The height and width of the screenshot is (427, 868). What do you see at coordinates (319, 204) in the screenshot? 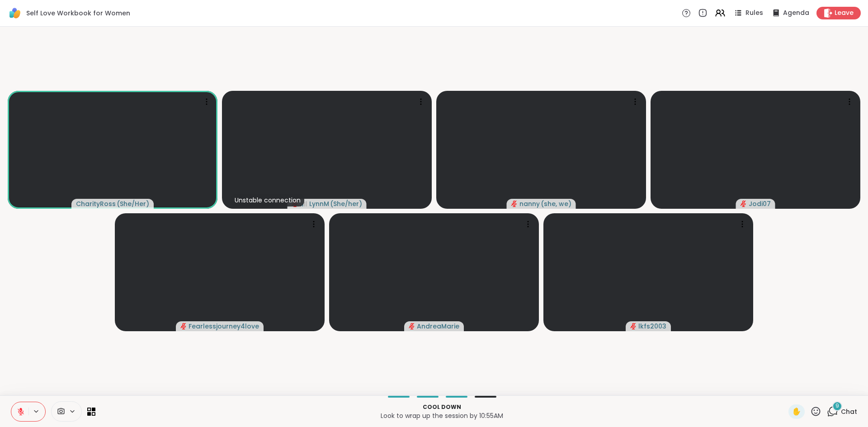
I see `span: LynnM` at bounding box center [319, 204].